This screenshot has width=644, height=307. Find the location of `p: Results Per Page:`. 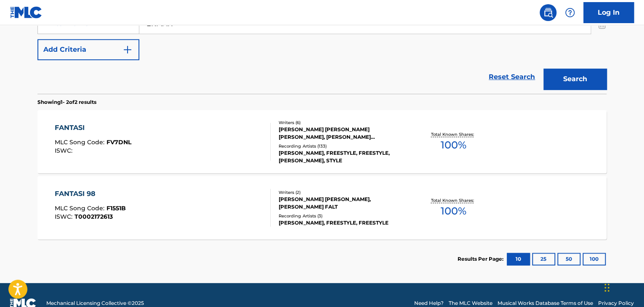

p: Results Per Page: is located at coordinates (482, 259).